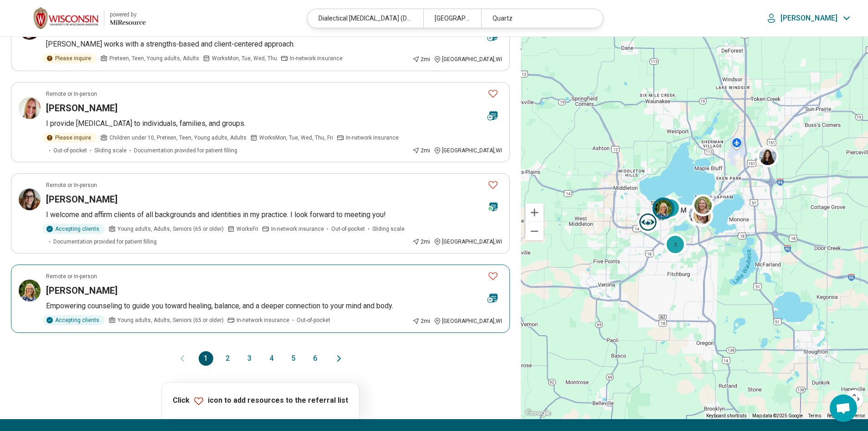 The width and height of the screenshot is (868, 431). What do you see at coordinates (534, 212) in the screenshot?
I see `button: Zoom in` at bounding box center [534, 212].